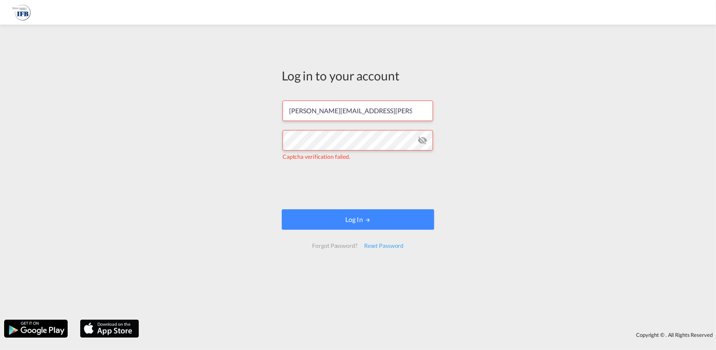 Image resolution: width=716 pixels, height=350 pixels. Describe the element at coordinates (422, 140) in the screenshot. I see `md-icon: icon-eye-off` at that location.